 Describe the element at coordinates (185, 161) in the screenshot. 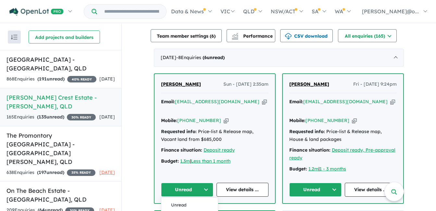

I see `u: 1.3m` at that location.